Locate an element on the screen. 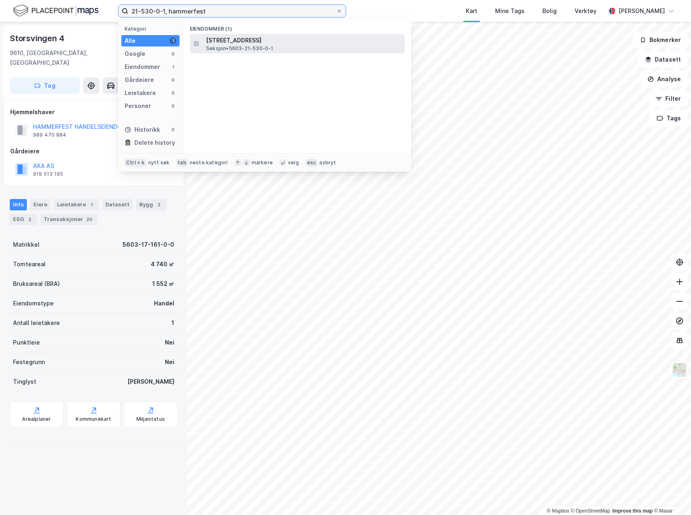  div: 1 552 ㎡ is located at coordinates (163, 284).